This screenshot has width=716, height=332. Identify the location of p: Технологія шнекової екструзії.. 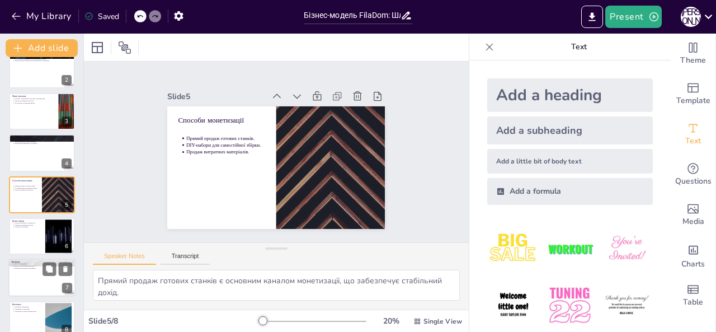
(35, 101).